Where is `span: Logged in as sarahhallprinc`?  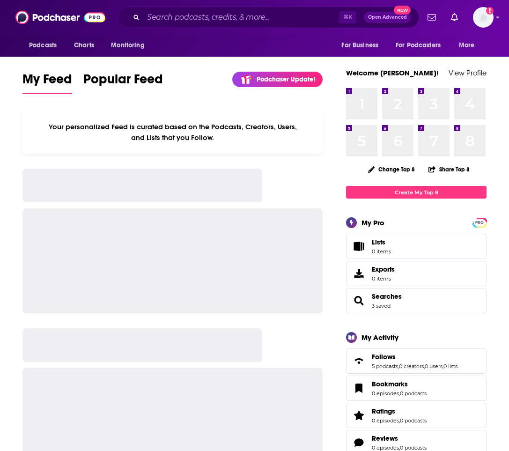 span: Logged in as sarahhallprinc is located at coordinates (483, 17).